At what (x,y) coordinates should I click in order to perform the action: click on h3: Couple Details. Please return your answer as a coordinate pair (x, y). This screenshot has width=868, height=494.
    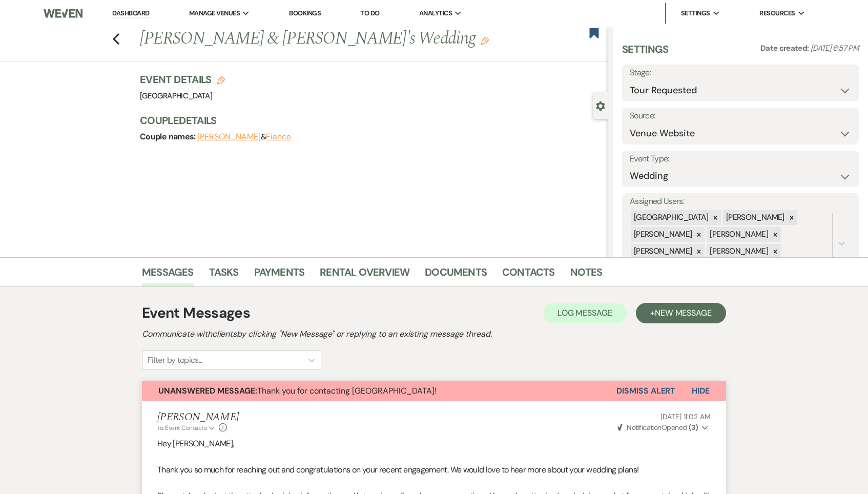
    Looking at the image, I should click on (368, 121).